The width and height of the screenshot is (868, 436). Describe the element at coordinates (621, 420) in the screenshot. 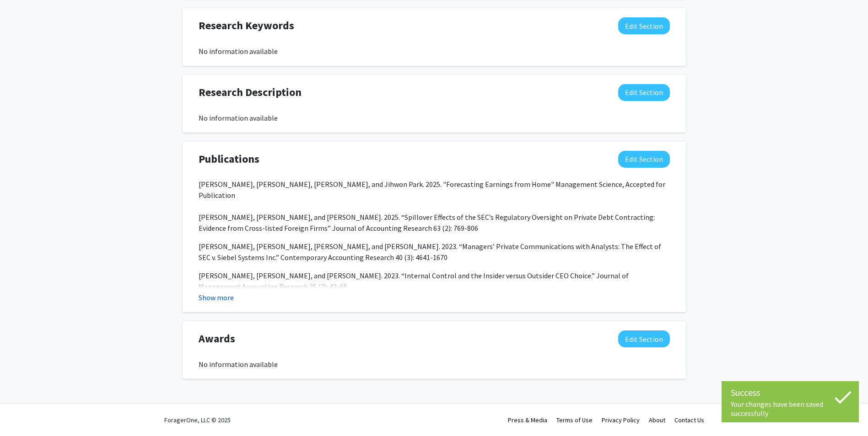

I see `a: Privacy Policy` at that location.